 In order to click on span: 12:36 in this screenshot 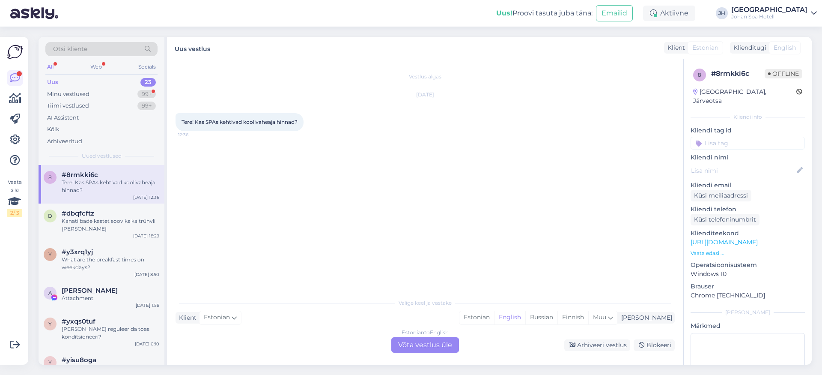, I will do `click(194, 134)`.